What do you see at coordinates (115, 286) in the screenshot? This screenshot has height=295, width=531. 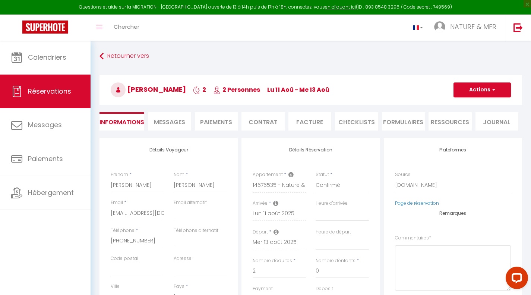 I see `label: Ville` at bounding box center [115, 286].